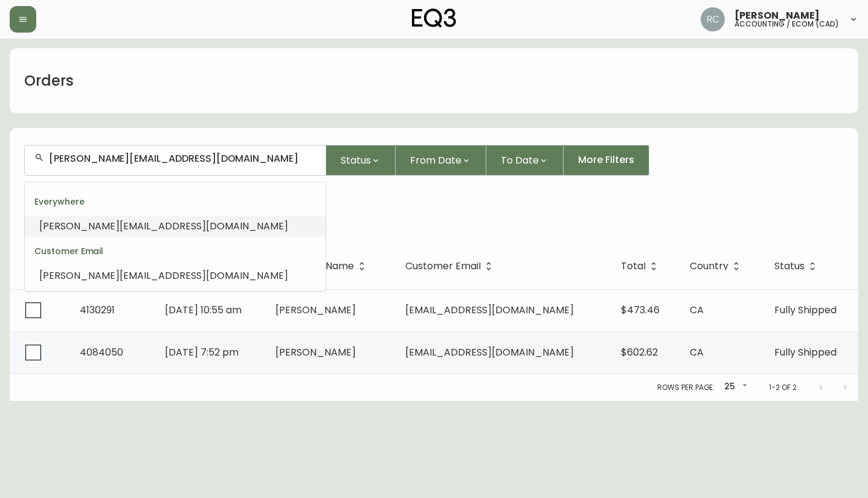 The width and height of the screenshot is (868, 498). Describe the element at coordinates (787, 24) in the screenshot. I see `h5: accounting / ecom (cad)` at that location.